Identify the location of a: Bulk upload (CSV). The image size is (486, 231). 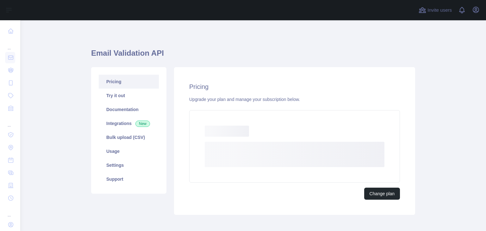
(129, 137).